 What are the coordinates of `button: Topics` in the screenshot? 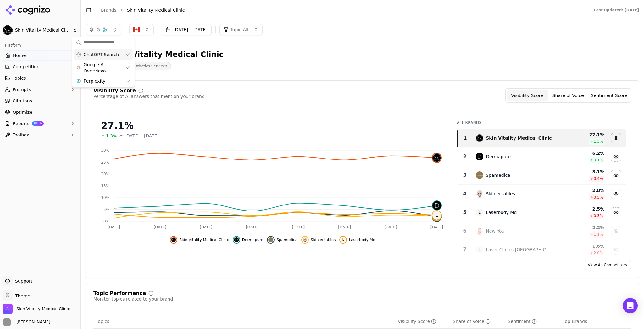 It's located at (40, 78).